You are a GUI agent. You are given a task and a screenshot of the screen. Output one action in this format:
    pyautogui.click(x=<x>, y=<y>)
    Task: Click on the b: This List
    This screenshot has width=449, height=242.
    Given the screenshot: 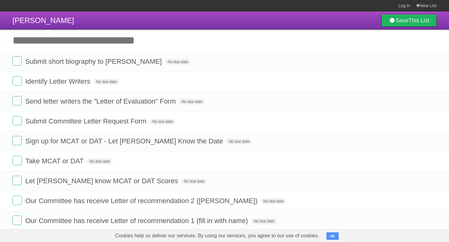 What is the action you would take?
    pyautogui.click(x=418, y=21)
    